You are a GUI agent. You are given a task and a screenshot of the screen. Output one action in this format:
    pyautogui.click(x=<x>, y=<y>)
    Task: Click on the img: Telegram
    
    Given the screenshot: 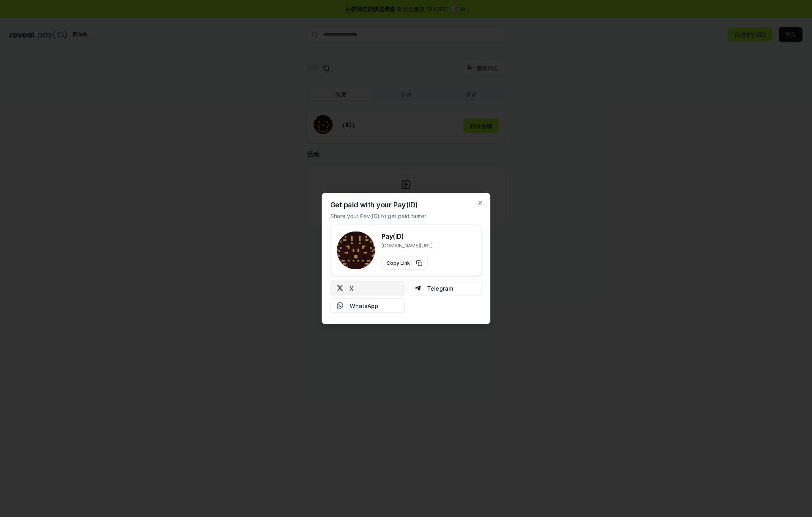 What is the action you would take?
    pyautogui.click(x=418, y=288)
    